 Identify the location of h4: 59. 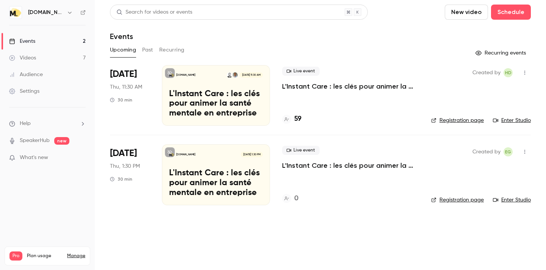
(297, 119).